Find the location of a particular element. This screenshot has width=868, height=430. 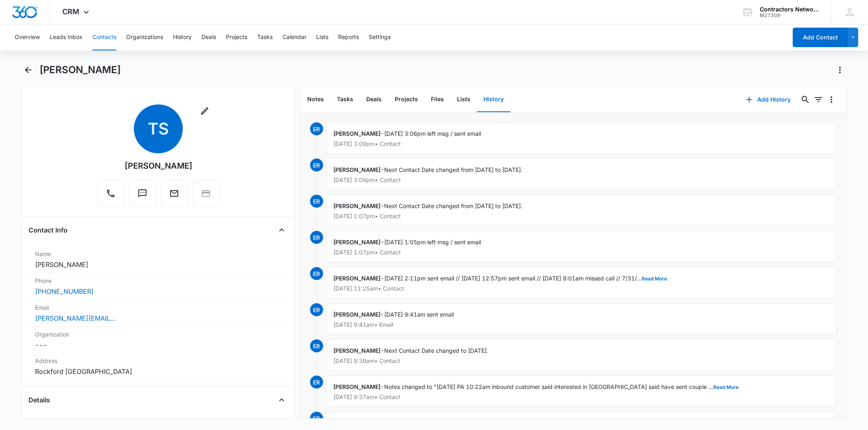

button: Reports is located at coordinates (348, 37).